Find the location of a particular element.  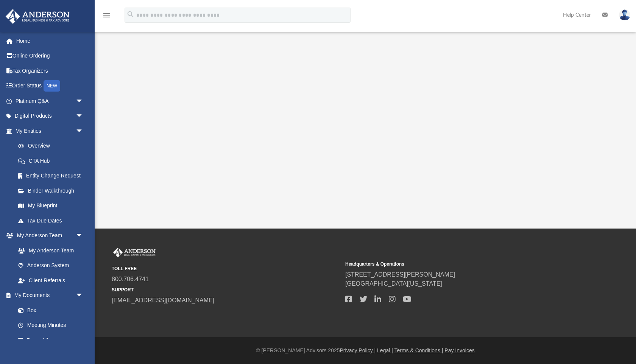

div: NEW is located at coordinates (52, 86).